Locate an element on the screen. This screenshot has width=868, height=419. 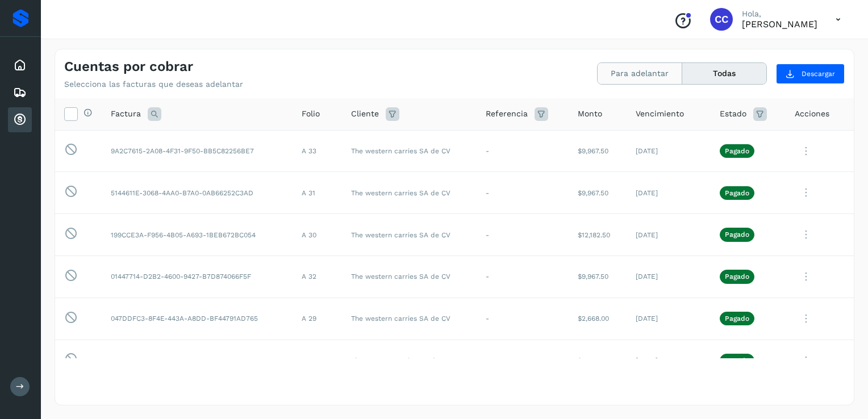
span: Descargar is located at coordinates (818, 74).